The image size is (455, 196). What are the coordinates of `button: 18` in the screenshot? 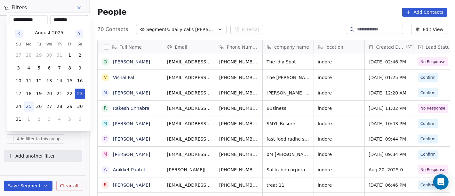 It's located at (29, 94).